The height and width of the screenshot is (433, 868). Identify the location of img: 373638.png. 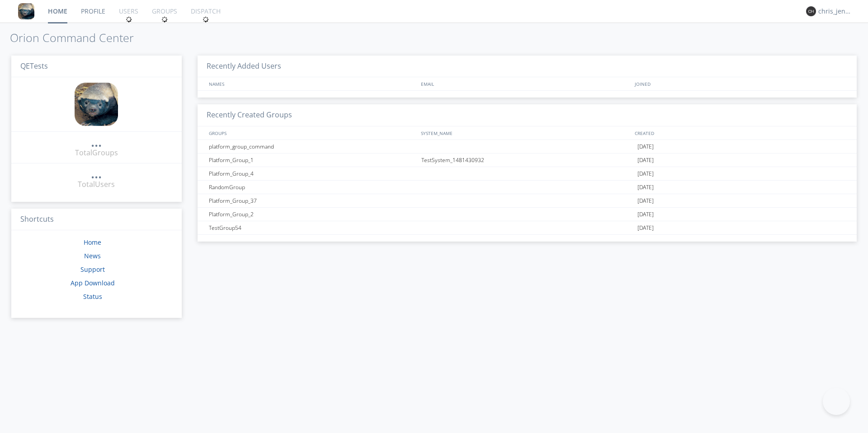
(811, 11).